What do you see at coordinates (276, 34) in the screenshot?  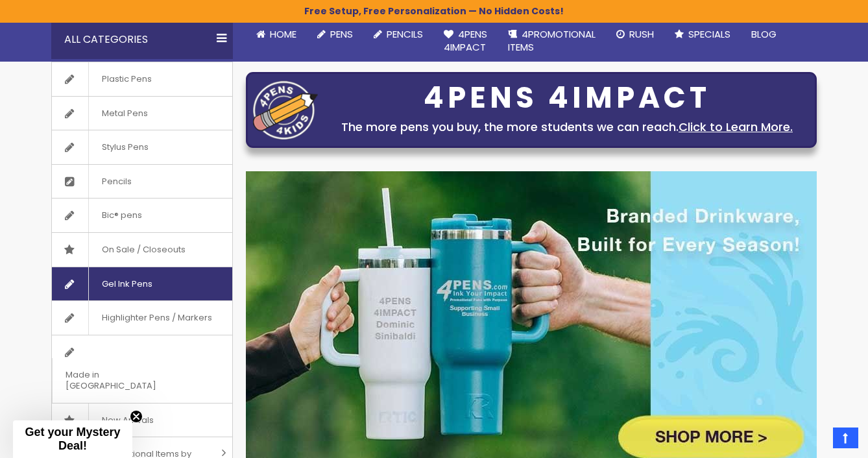 I see `a: Home` at bounding box center [276, 34].